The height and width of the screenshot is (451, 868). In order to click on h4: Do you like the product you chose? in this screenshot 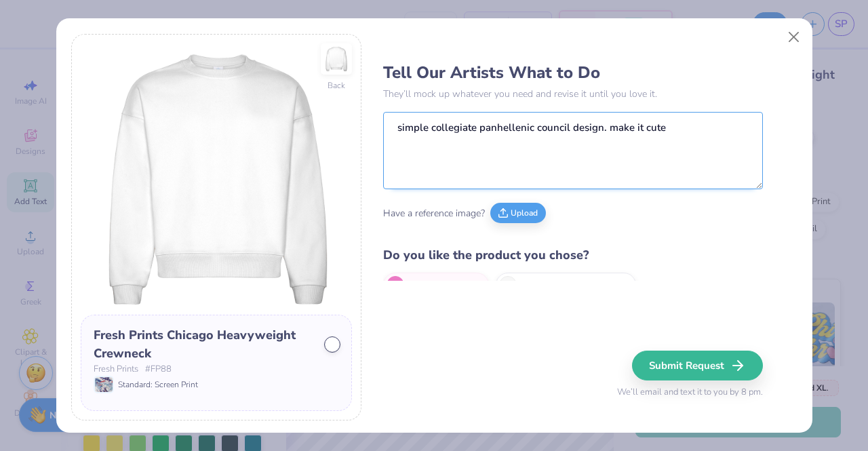, I will do `click(573, 255)`.